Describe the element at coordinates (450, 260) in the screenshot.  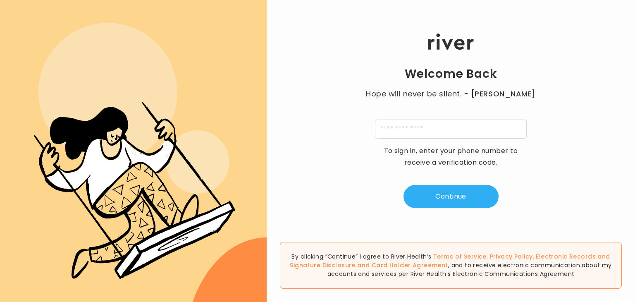
I see `a: Electronic Records and Signature Disclosure` at that location.